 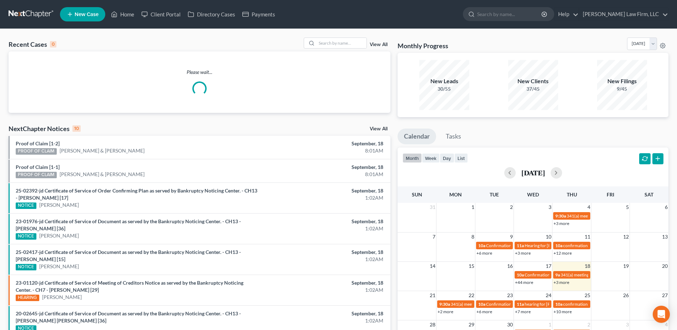 I want to click on div: HEARING, so click(x=27, y=298).